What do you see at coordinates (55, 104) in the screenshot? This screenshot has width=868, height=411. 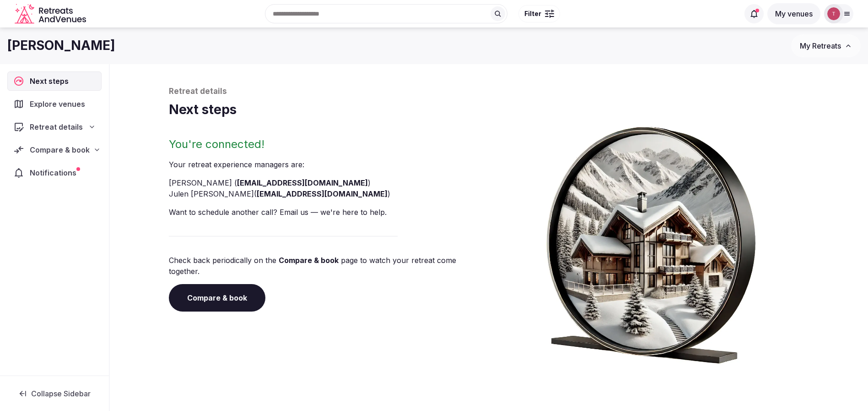 I see `a: Explore venues` at bounding box center [55, 104].